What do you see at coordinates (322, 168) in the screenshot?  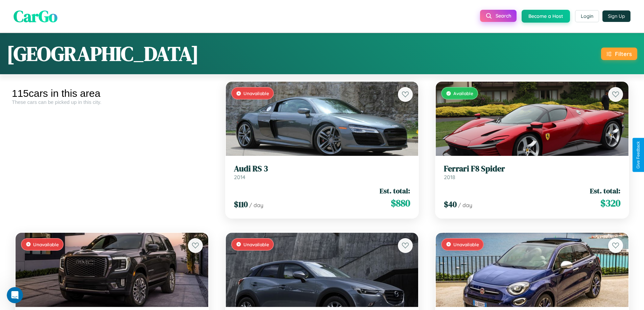 I see `h3: Audi RS 3` at bounding box center [322, 168].